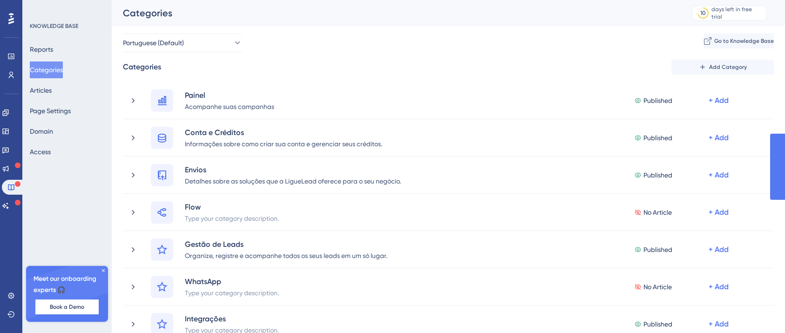 The height and width of the screenshot is (333, 785). What do you see at coordinates (40, 152) in the screenshot?
I see `button: Access` at bounding box center [40, 152].